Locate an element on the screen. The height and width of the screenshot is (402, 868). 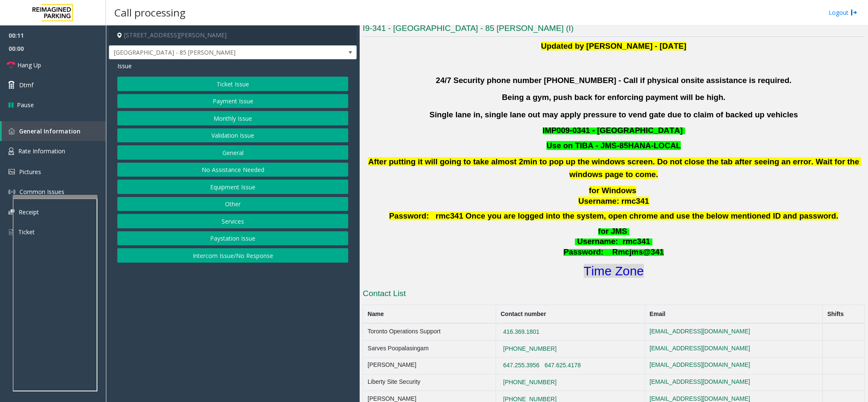
td: Toronto Operations Support is located at coordinates (430, 332).